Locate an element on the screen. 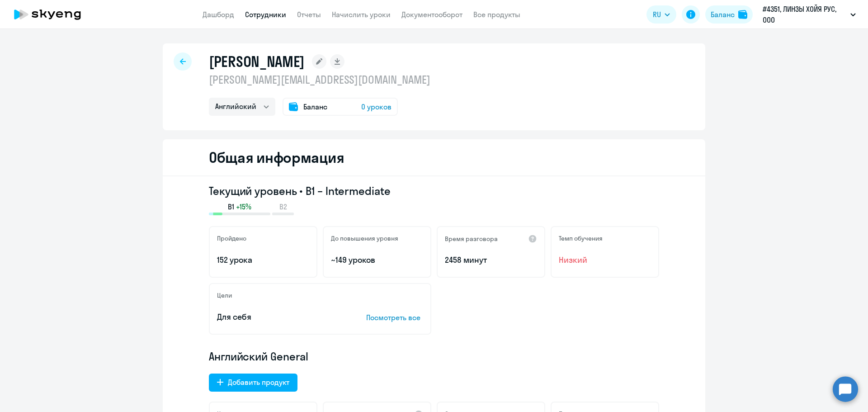 Image resolution: width=868 pixels, height=412 pixels. button: #4351, ЛИНЗЫ ХОЙЯ РУС, ООО is located at coordinates (809, 14).